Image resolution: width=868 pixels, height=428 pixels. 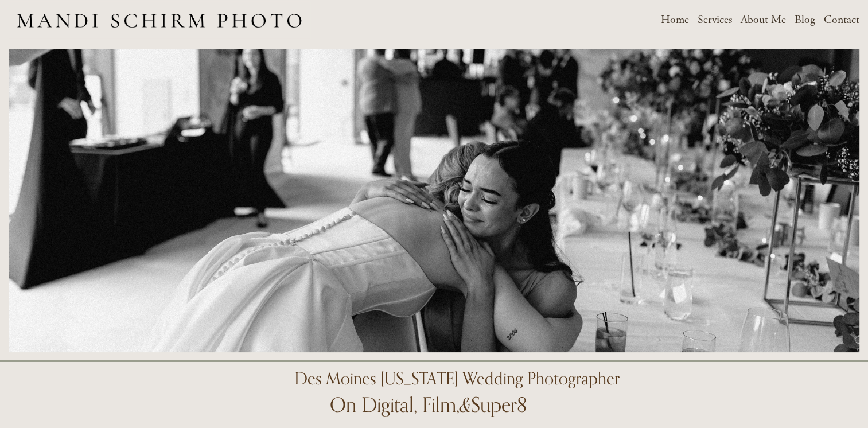 I want to click on a: folder dropdown, so click(x=715, y=19).